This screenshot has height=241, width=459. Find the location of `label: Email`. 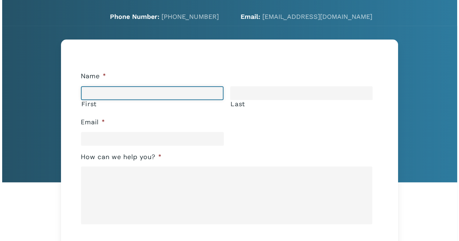

label: Email is located at coordinates (93, 122).